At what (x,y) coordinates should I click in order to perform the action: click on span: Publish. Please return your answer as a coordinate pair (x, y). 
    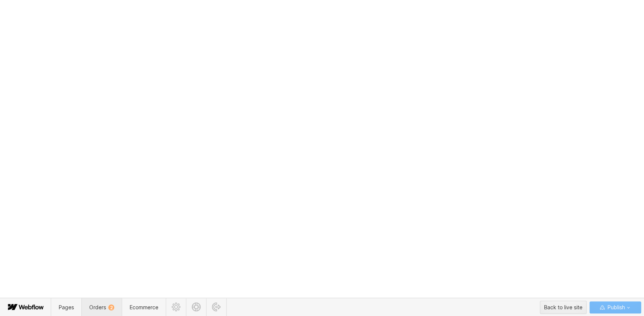
    Looking at the image, I should click on (614, 308).